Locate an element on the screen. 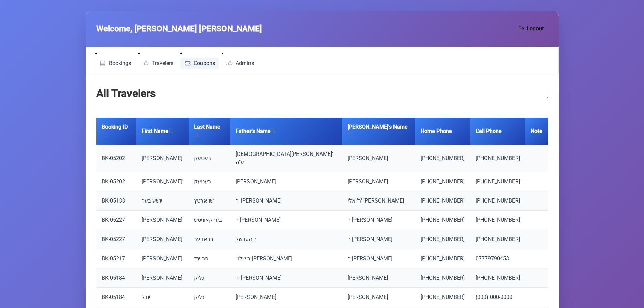 This screenshot has width=644, height=308. span: Admins is located at coordinates (245, 63).